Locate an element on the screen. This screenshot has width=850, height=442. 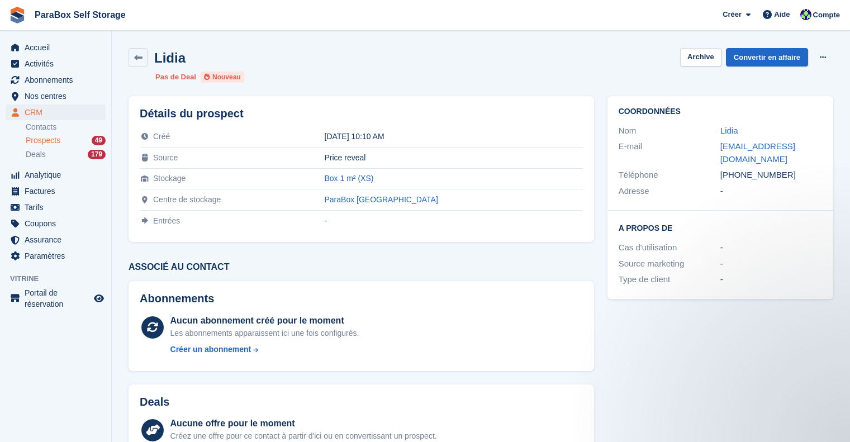
a: Prospects 49 is located at coordinates (65, 140).